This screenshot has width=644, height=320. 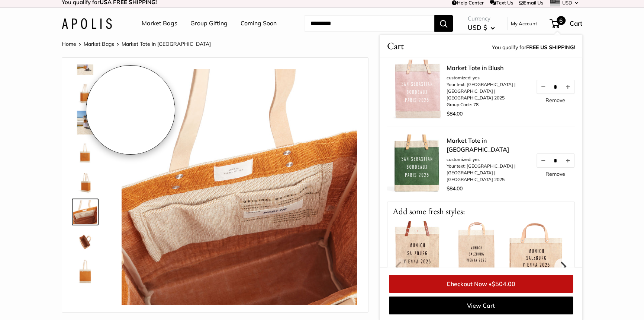 I want to click on nav: Breadcrumb, so click(x=136, y=44).